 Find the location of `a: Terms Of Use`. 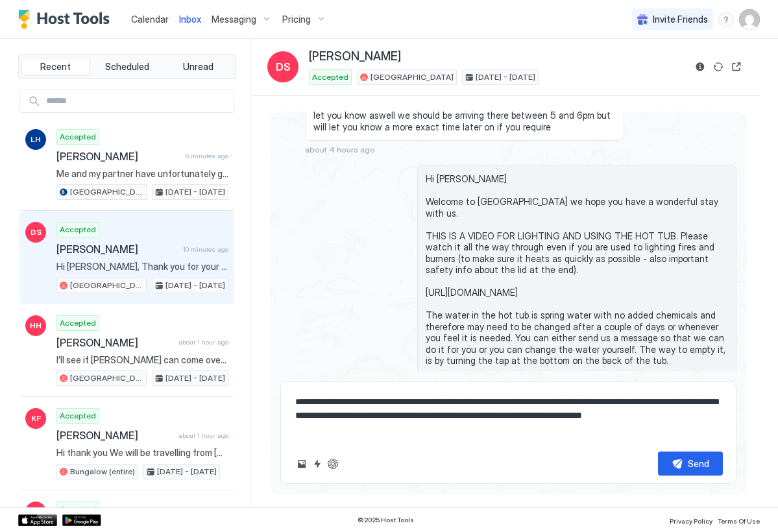

a: Terms Of Use is located at coordinates (739, 519).